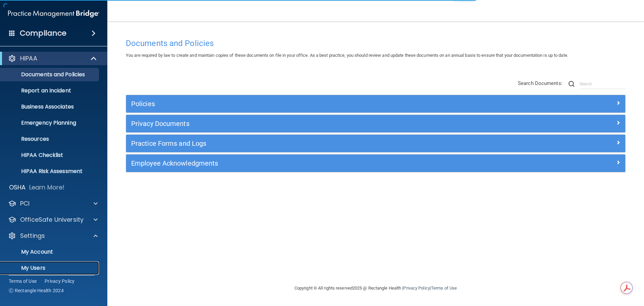 This screenshot has width=644, height=306. What do you see at coordinates (313, 124) in the screenshot?
I see `h5: Privacy Documents` at bounding box center [313, 124].